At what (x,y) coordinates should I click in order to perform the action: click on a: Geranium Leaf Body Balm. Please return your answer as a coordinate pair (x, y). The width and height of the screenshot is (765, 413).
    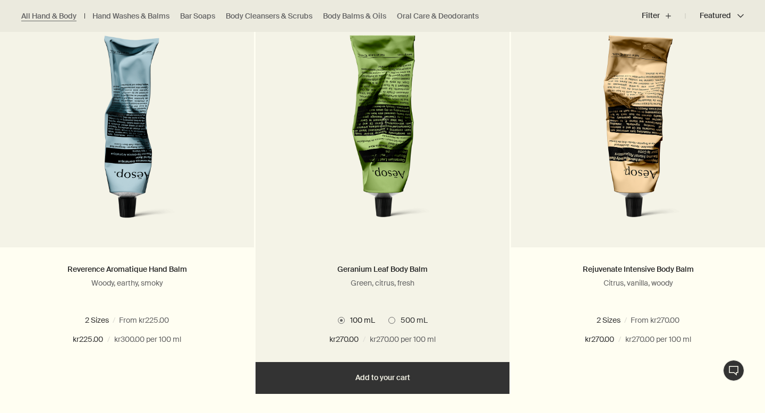
    Looking at the image, I should click on (382, 269).